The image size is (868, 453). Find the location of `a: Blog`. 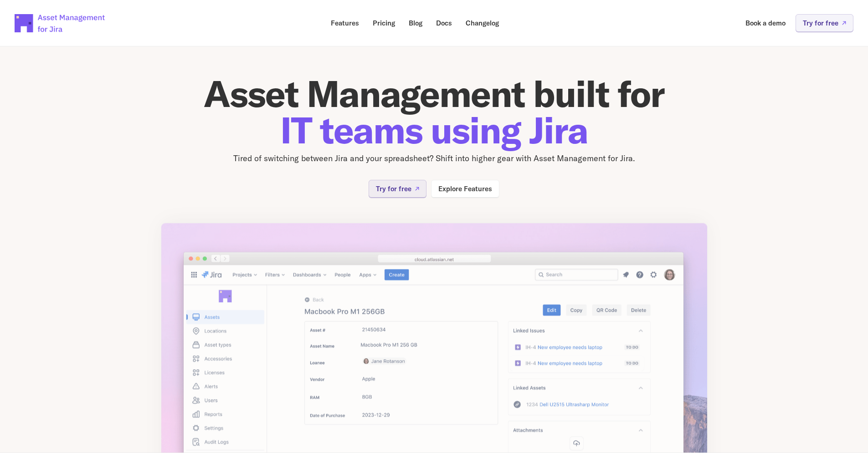

a: Blog is located at coordinates (416, 22).